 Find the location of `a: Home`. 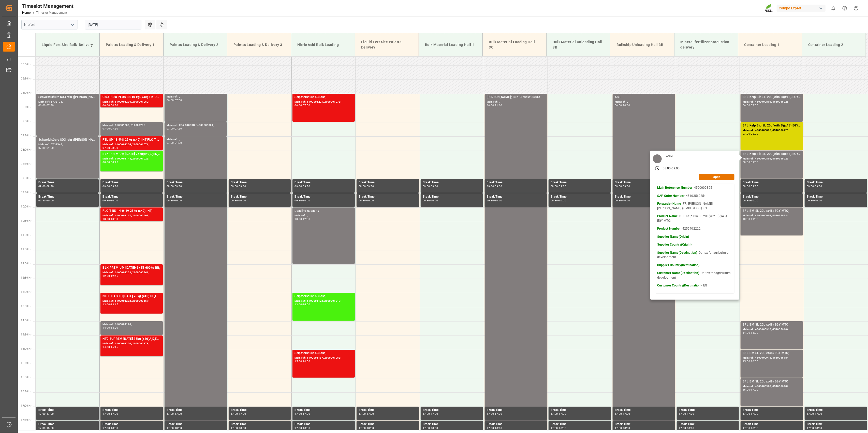

a: Home is located at coordinates (26, 13).